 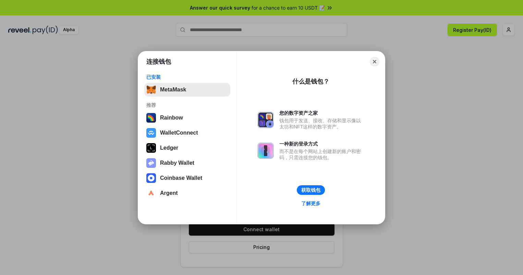 I want to click on div: 您的数字资产之家, so click(x=322, y=113).